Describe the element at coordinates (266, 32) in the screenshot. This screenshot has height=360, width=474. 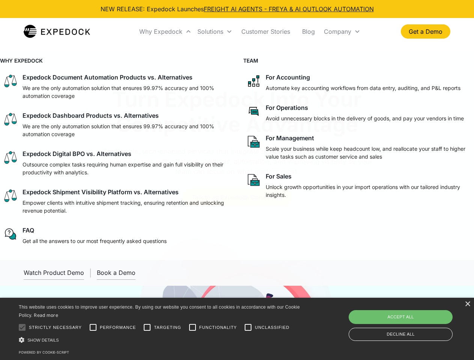
I see `a: Customer Stories` at that location.